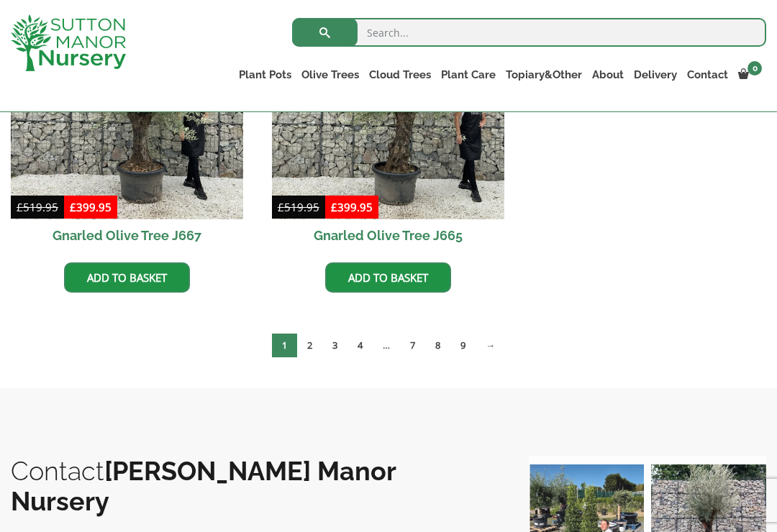 Image resolution: width=777 pixels, height=532 pixels. What do you see at coordinates (359, 345) in the screenshot?
I see `a: Page 4` at bounding box center [359, 345].